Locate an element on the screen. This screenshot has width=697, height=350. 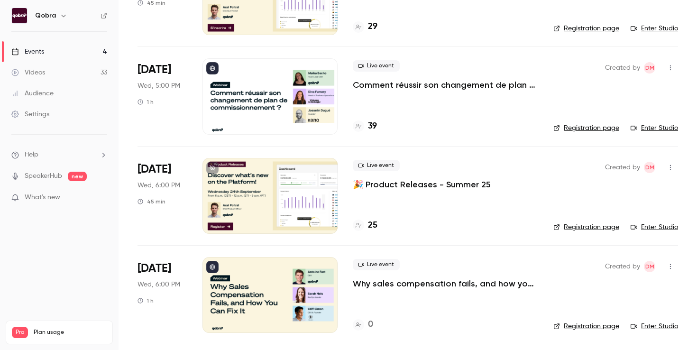
a: Comment réussir son changement de plan de commissionnement ? is located at coordinates (445, 85).